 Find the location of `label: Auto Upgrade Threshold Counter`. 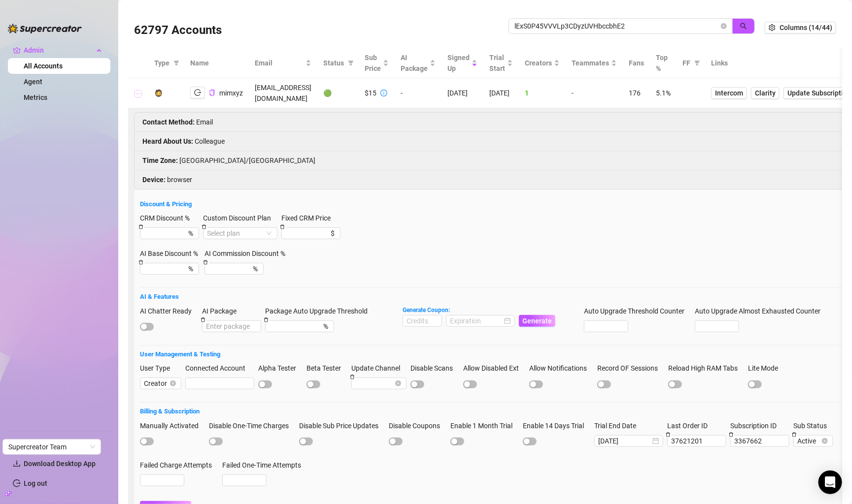

label: Auto Upgrade Threshold Counter is located at coordinates (637, 311).